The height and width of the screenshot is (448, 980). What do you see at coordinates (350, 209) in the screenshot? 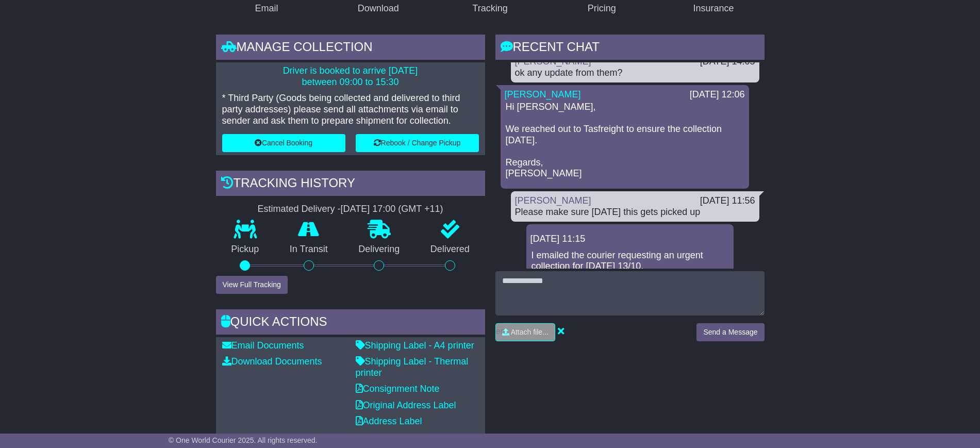
I see `div: Estimated Delivery -` at bounding box center [350, 209].